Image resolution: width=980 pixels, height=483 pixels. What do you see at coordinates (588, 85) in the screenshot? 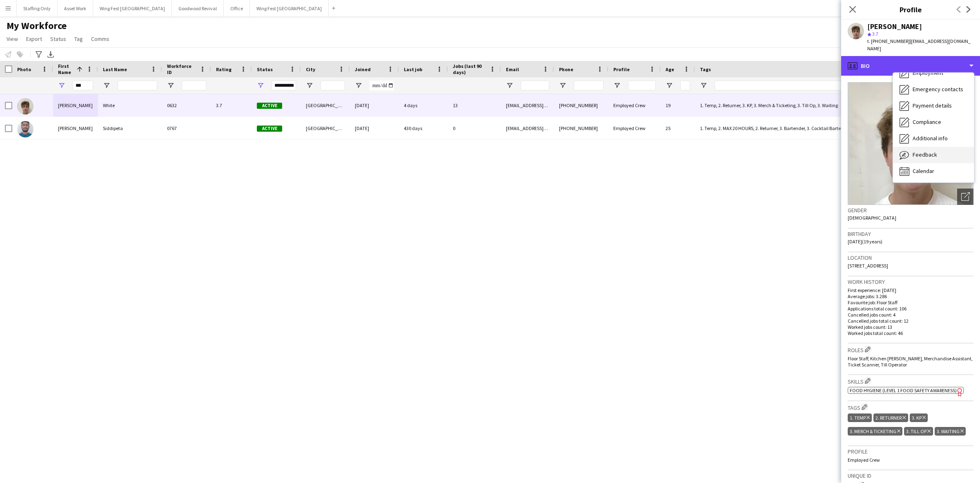
I see `input: Phone Filter Input` at bounding box center [588, 85].